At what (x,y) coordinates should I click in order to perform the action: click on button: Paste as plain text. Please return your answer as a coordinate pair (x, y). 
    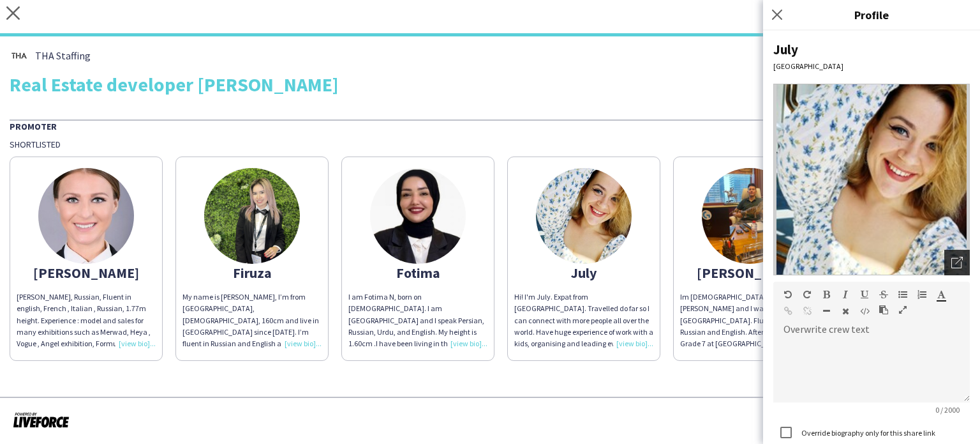
    Looking at the image, I should click on (884, 310).